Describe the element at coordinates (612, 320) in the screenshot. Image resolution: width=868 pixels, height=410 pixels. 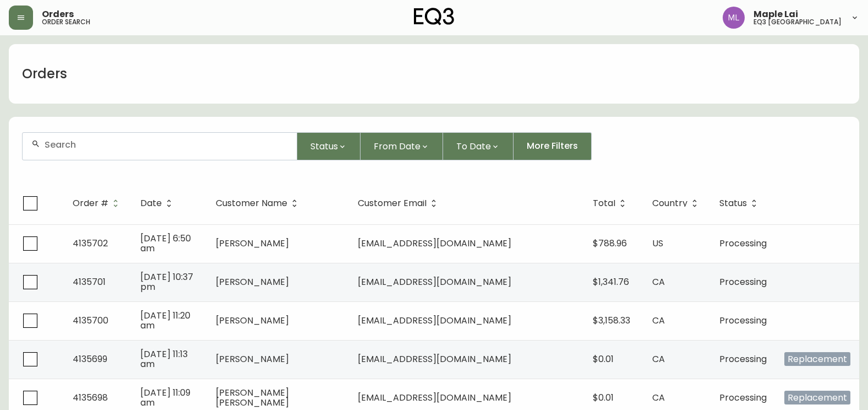
I see `span: $3,158.33` at that location.